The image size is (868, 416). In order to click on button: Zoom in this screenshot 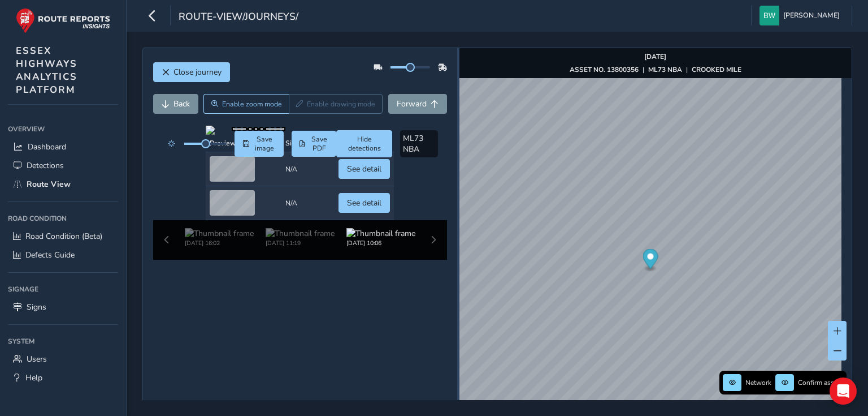, I will do `click(246, 103)`.